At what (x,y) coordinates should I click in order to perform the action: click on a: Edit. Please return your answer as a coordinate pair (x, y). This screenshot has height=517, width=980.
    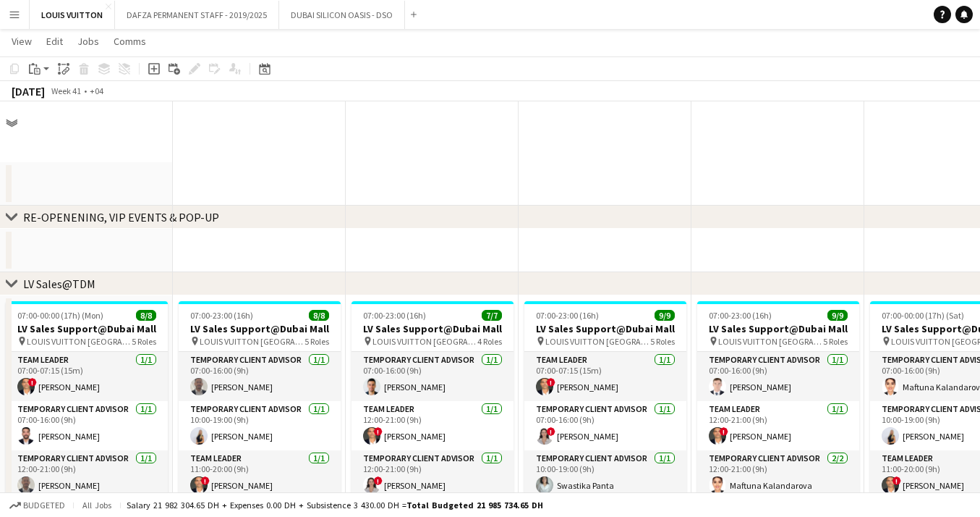
    Looking at the image, I should click on (55, 42).